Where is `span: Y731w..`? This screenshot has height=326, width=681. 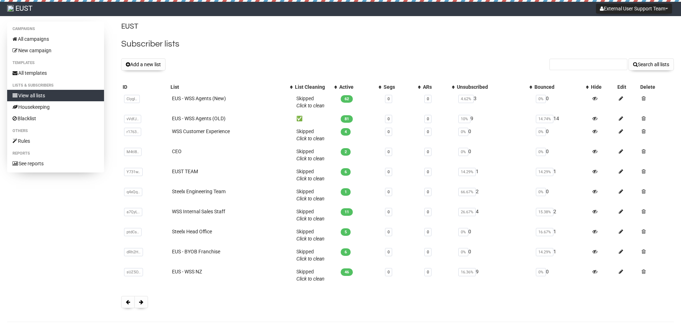 span: Y731w.. is located at coordinates (133, 172).